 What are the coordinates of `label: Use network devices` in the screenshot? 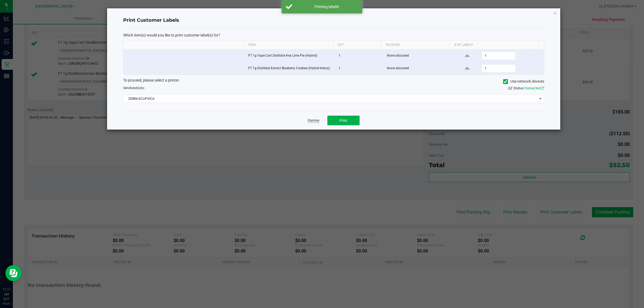 It's located at (524, 81).